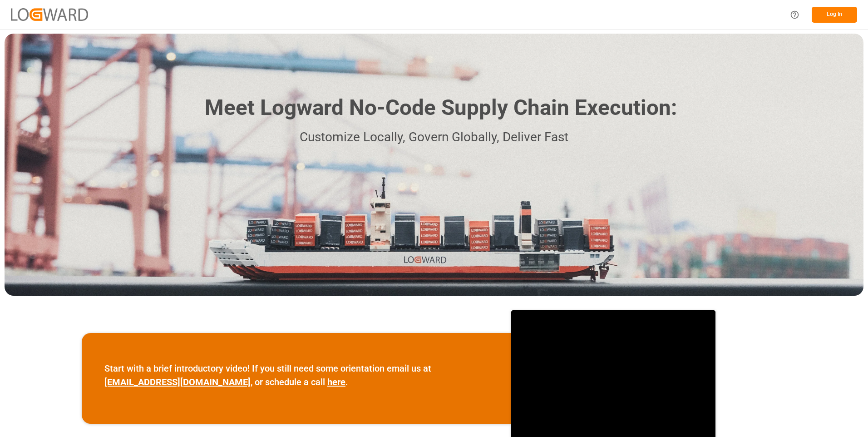 The width and height of the screenshot is (868, 437). Describe the element at coordinates (49, 14) in the screenshot. I see `img: Logward_new_orange.png` at that location.